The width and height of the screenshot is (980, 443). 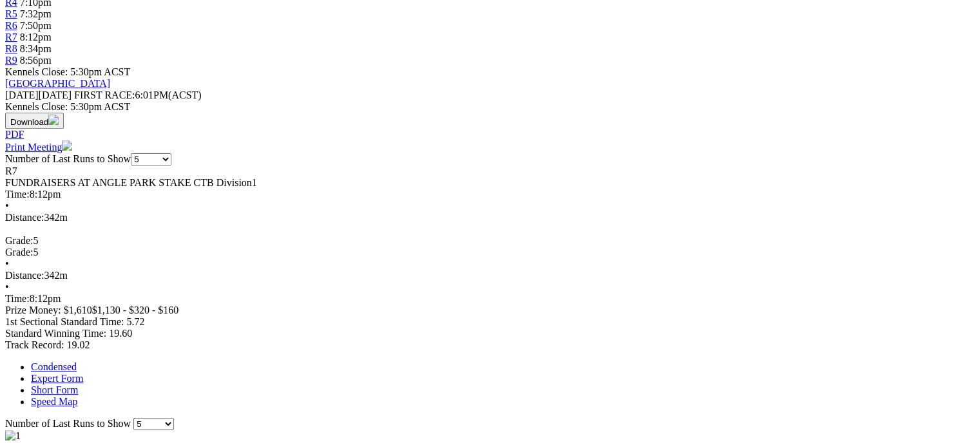 What do you see at coordinates (136, 322) in the screenshot?
I see `span: 5.72` at bounding box center [136, 322].